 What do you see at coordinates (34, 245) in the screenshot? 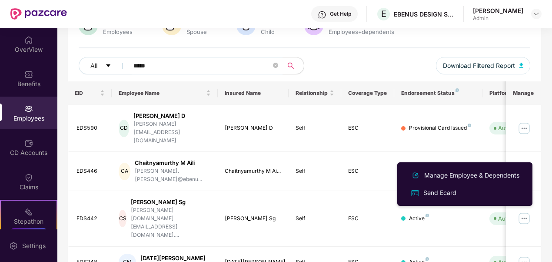
I see `div: Settings` at bounding box center [34, 245].